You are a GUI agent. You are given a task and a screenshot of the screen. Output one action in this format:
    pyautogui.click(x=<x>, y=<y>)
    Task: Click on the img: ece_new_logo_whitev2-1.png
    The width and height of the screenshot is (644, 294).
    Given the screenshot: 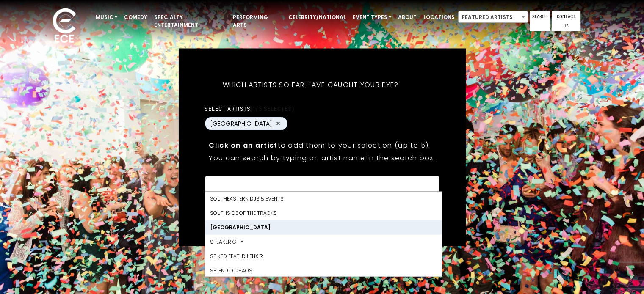 What is the action you would take?
    pyautogui.click(x=64, y=26)
    